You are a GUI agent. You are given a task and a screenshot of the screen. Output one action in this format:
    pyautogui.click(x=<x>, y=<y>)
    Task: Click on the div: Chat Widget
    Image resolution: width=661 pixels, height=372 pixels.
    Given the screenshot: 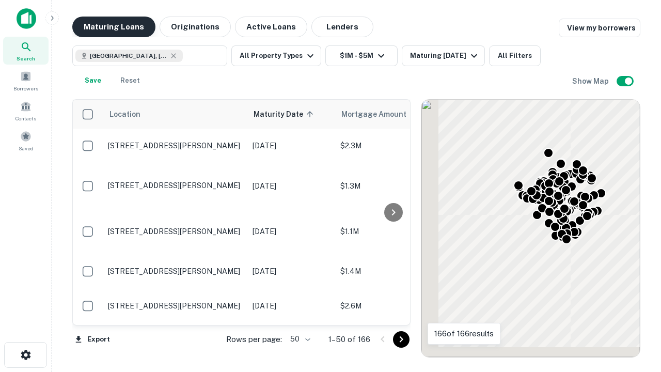 What is the action you would take?
    pyautogui.click(x=635, y=314)
    